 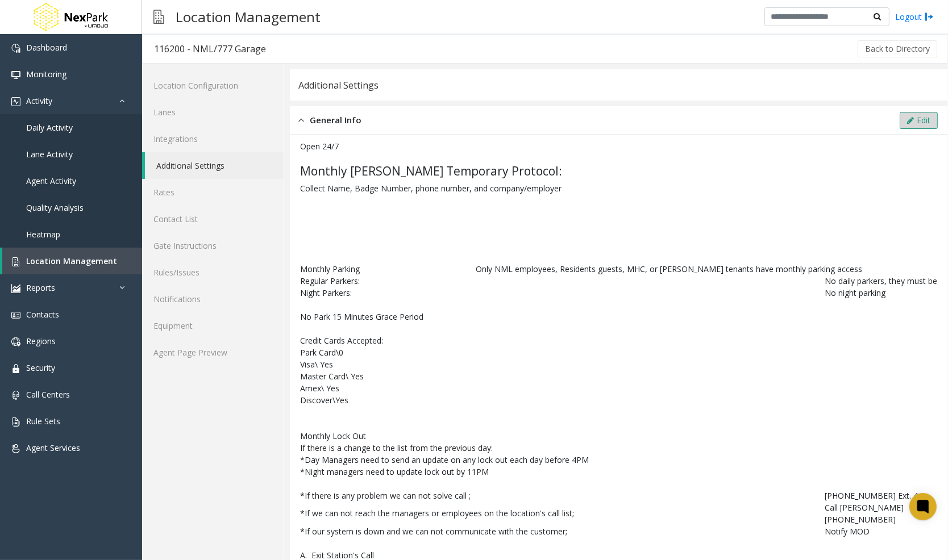 I want to click on span: Reports, so click(x=41, y=288).